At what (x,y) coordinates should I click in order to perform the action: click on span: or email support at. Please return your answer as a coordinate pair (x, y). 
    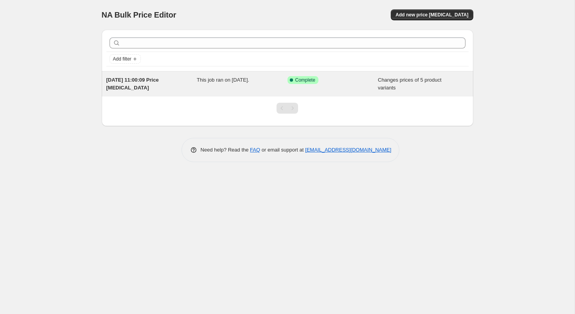
    Looking at the image, I should click on (282, 150).